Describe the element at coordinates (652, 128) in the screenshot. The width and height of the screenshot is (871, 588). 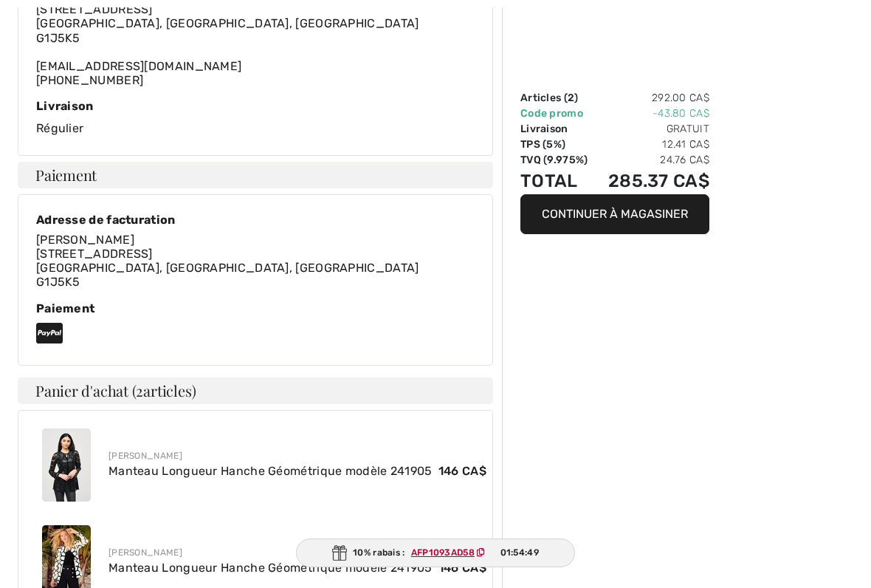
I see `td: Gratuit` at that location.